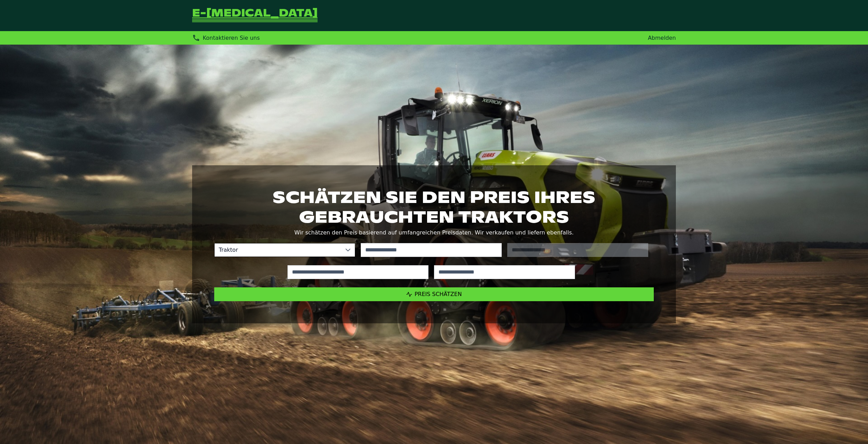 This screenshot has width=868, height=444. Describe the element at coordinates (278, 250) in the screenshot. I see `span: Traktor` at that location.